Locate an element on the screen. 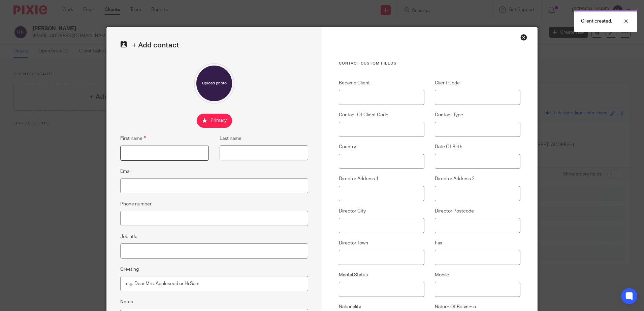 Image resolution: width=644 pixels, height=311 pixels. label: Phone number is located at coordinates (136, 204).